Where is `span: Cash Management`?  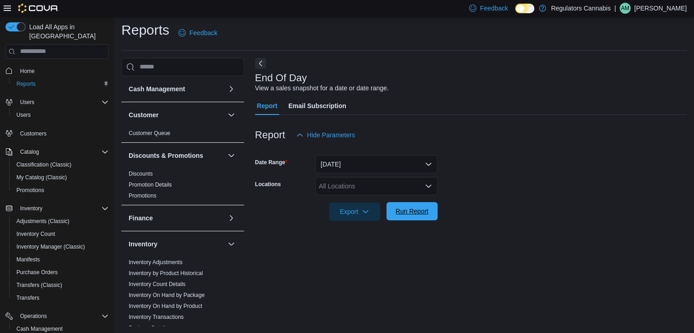
span: Cash Management is located at coordinates (39, 329).